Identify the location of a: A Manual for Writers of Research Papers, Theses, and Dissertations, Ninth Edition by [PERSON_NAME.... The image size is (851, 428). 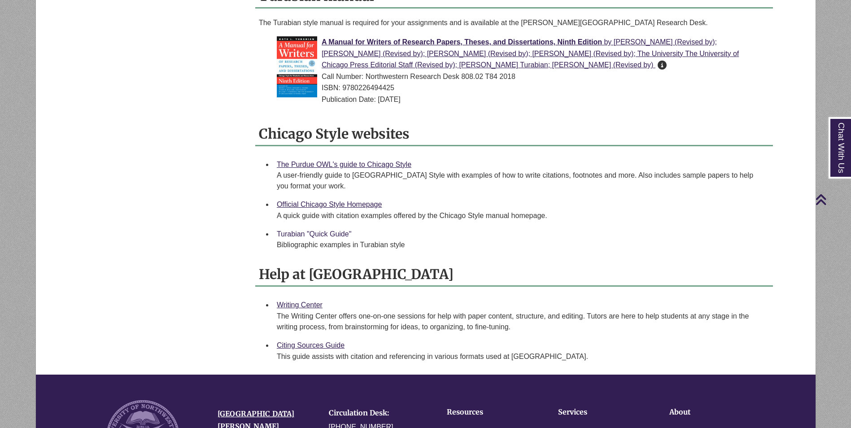
(531, 53).